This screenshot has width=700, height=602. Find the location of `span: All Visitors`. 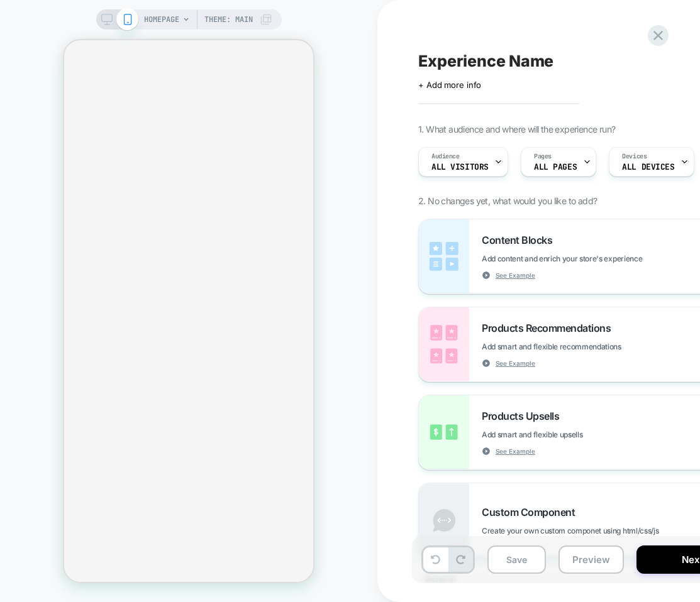

span: All Visitors is located at coordinates (460, 167).